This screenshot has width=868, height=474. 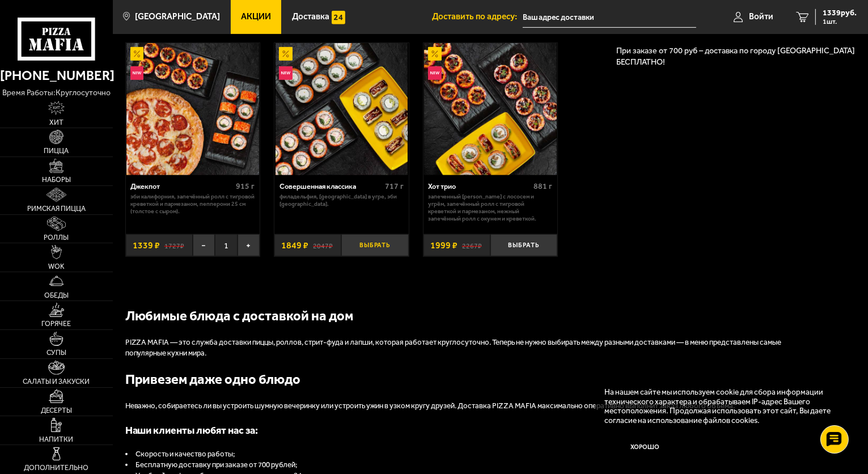 I want to click on b: Привезем даже одно блюдо, so click(x=213, y=379).